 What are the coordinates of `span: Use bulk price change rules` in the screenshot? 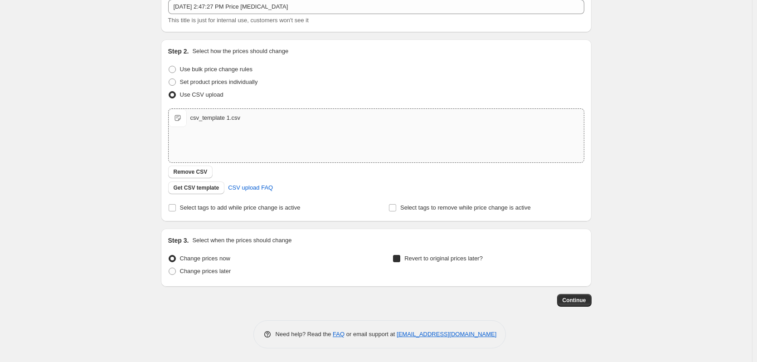 It's located at (216, 69).